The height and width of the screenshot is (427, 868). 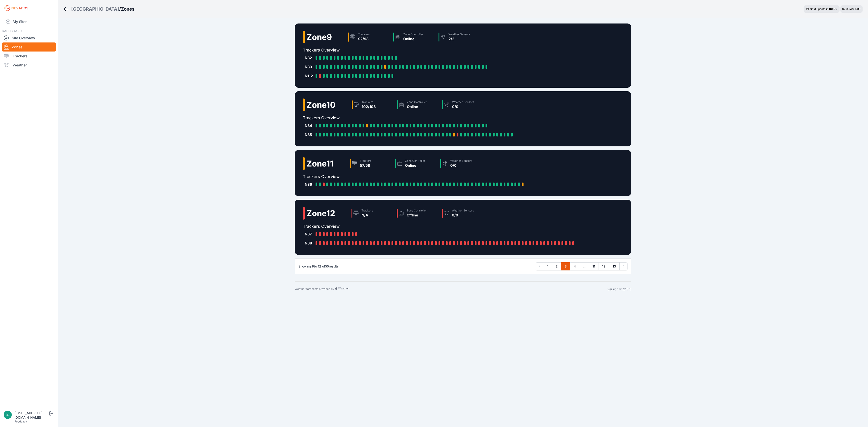 I want to click on a: Trackers57/58, so click(x=371, y=163).